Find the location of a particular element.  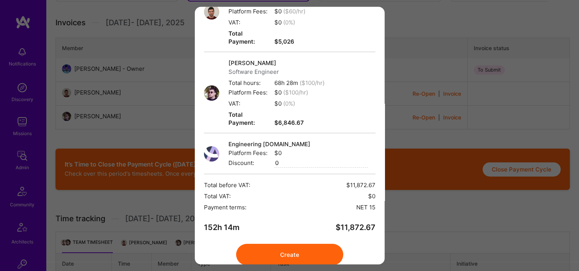

span: 68h 28m is located at coordinates (276, 83).